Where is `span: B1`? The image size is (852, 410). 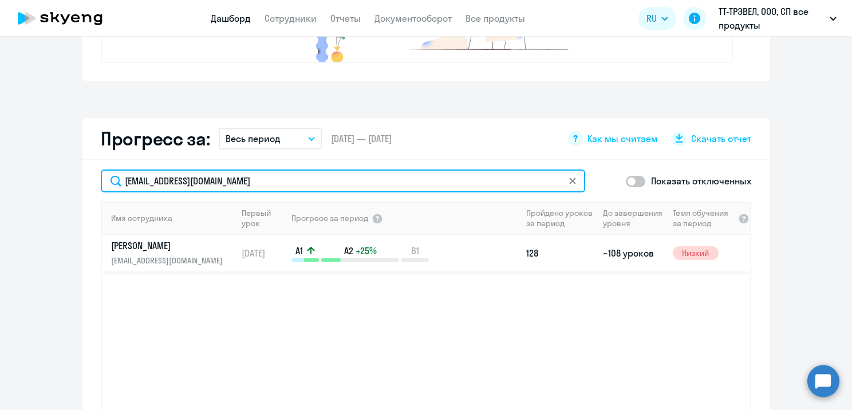
span: B1 is located at coordinates (415, 251).